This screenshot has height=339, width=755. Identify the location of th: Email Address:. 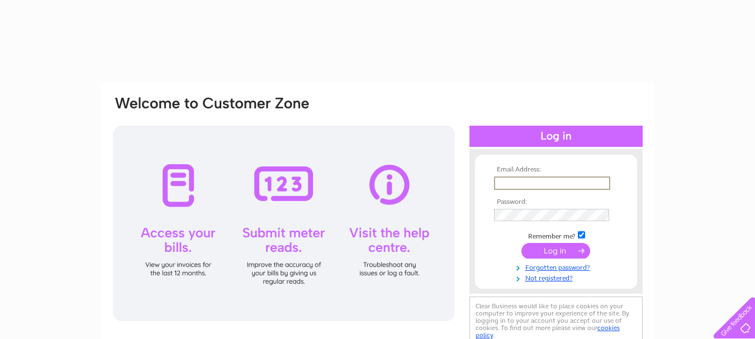
(556, 170).